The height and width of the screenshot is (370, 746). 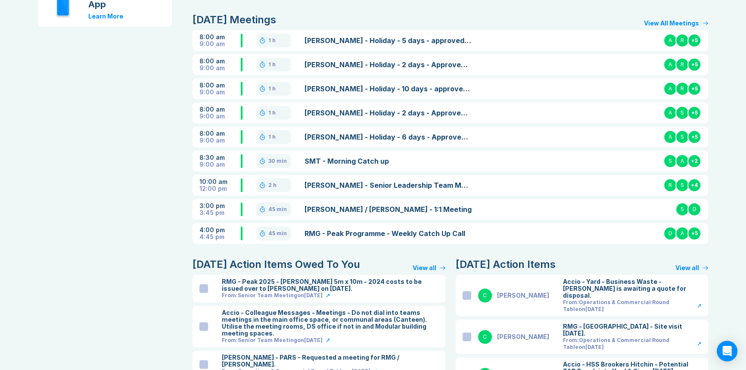 What do you see at coordinates (220, 206) in the screenshot?
I see `div: 3:00 pm` at bounding box center [220, 206].